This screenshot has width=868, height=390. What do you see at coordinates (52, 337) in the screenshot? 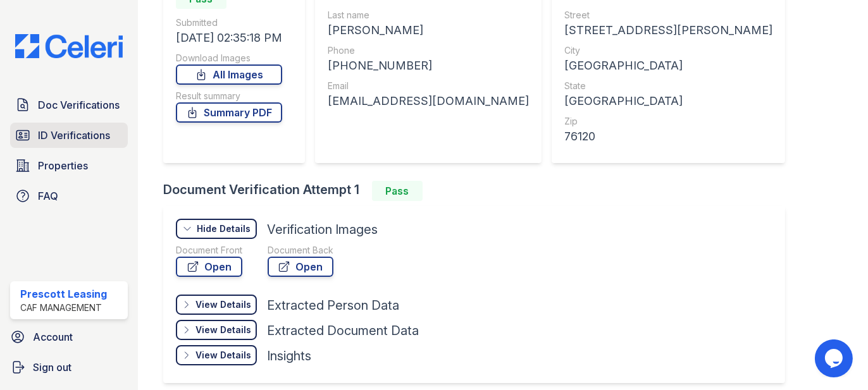
I see `span: Account` at bounding box center [52, 337].